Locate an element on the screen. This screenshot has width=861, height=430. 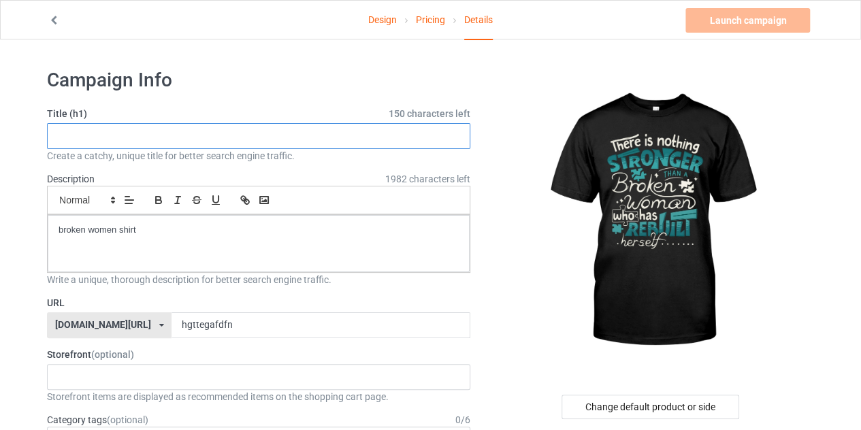
div: Change default product or side is located at coordinates (650, 407).